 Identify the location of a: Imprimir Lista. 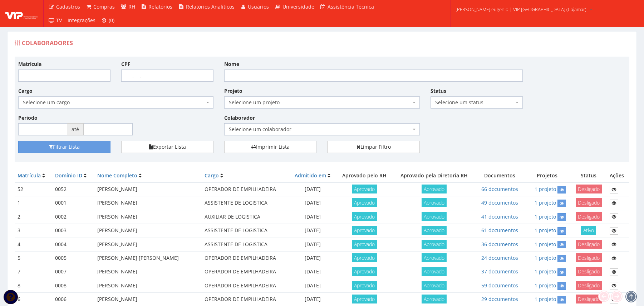
(271, 147).